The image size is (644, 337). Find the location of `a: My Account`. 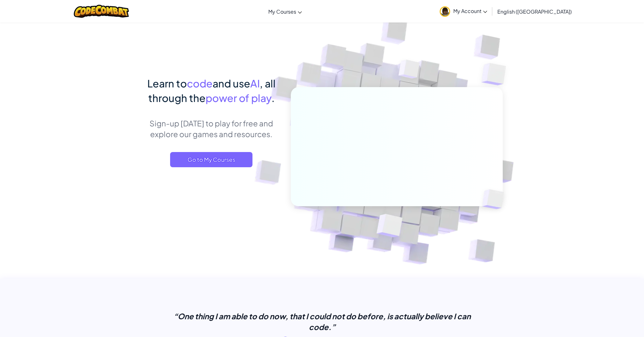

a: My Account is located at coordinates (464, 11).